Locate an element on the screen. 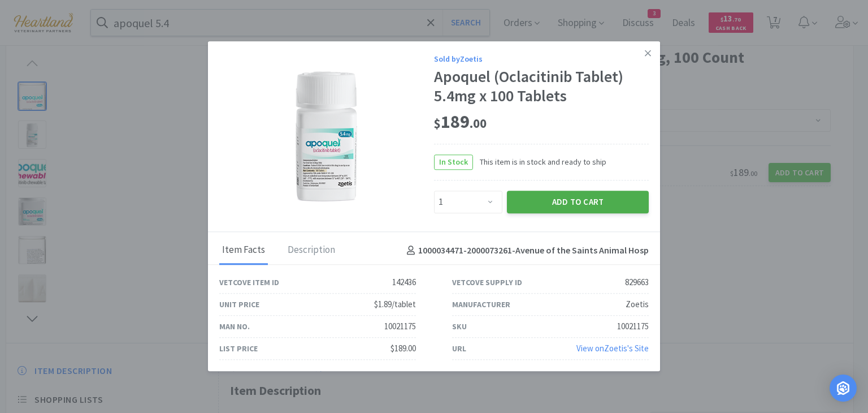 The height and width of the screenshot is (413, 868). a: View onZoetis's Site is located at coordinates (613, 348).